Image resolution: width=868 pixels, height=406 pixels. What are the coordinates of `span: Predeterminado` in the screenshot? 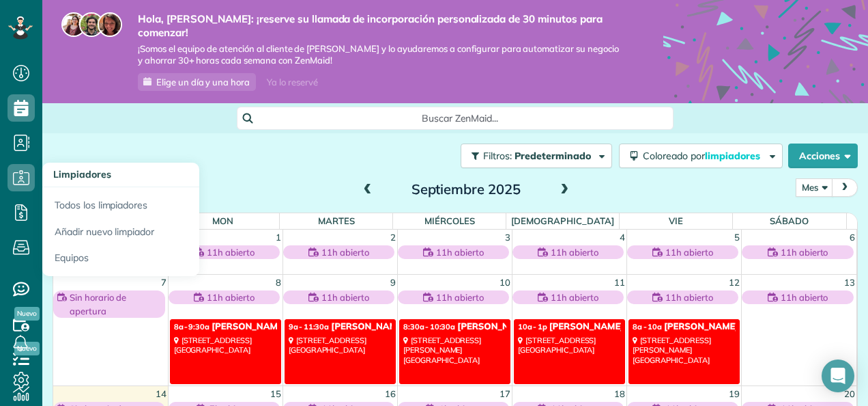 It's located at (552, 156).